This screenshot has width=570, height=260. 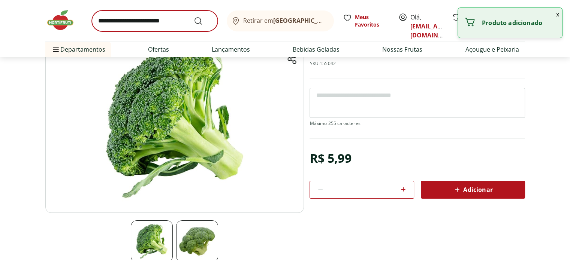 What do you see at coordinates (557, 14) in the screenshot?
I see `button: Fechar notificação` at bounding box center [557, 14].